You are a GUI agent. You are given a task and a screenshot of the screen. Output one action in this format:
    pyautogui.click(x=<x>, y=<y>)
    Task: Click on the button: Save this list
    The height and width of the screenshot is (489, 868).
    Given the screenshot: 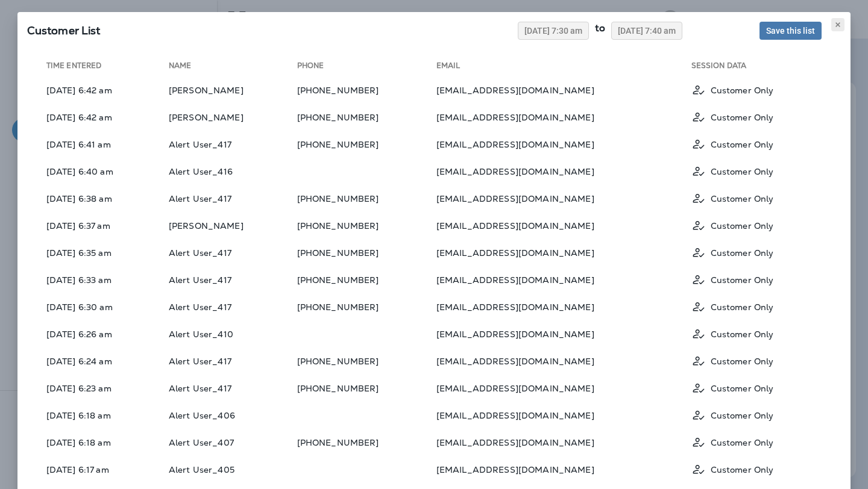 What is the action you would take?
    pyautogui.click(x=790, y=31)
    